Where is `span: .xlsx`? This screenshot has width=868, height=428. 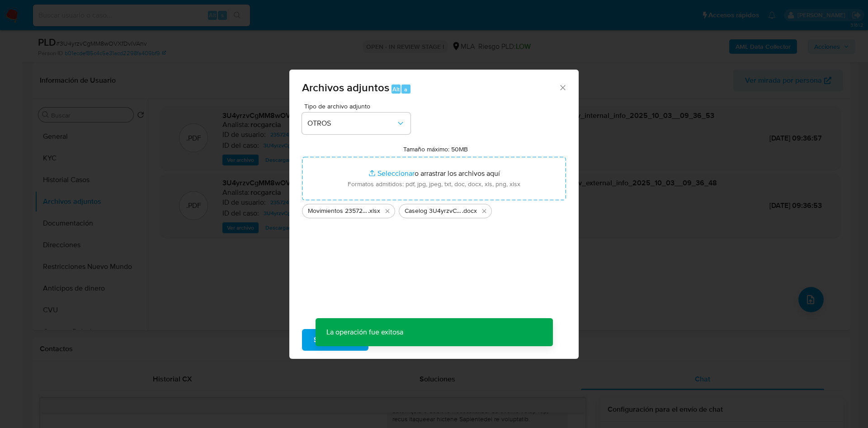
span: .xlsx is located at coordinates (374, 211).